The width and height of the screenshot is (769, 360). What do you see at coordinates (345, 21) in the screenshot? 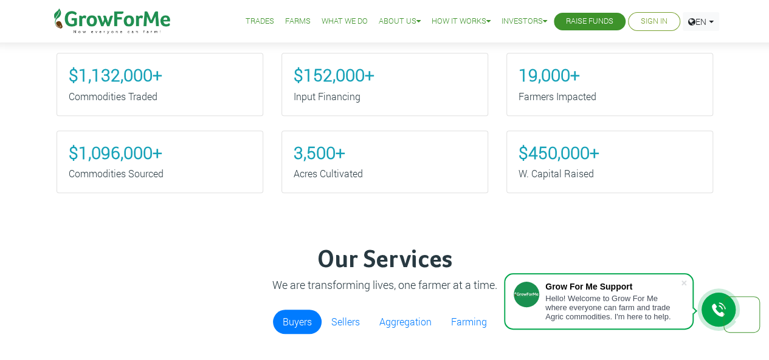
I see `a: What We Do` at bounding box center [345, 21].